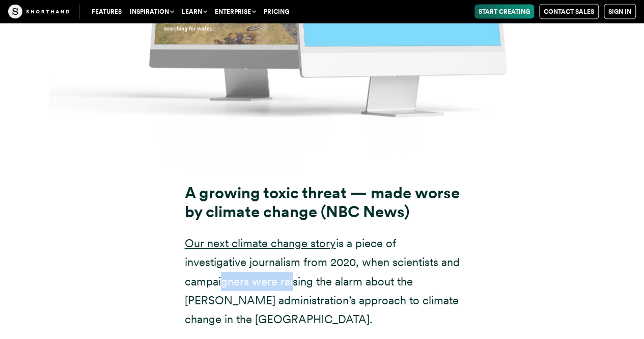 The height and width of the screenshot is (339, 644). What do you see at coordinates (620, 12) in the screenshot?
I see `a: Sign in` at bounding box center [620, 12].